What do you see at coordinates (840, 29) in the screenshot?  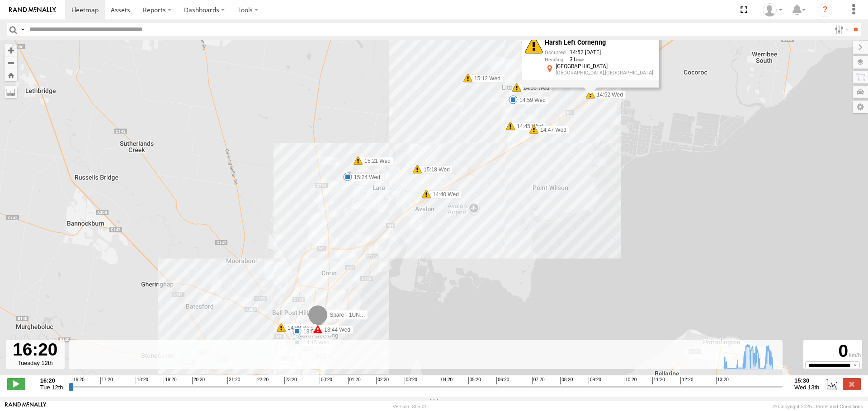 I see `label: Search Filter Options` at bounding box center [840, 29].